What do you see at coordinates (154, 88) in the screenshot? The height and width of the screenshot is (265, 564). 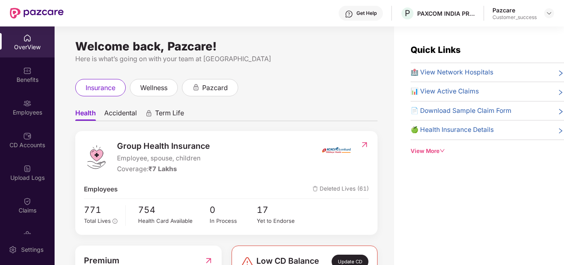 I see `span: wellness` at bounding box center [154, 88].